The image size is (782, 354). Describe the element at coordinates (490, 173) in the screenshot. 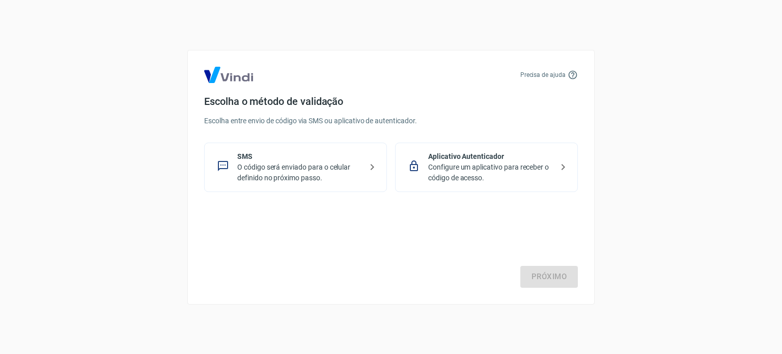

I see `p: Configure um aplicativo para receber o código de acesso.` at that location.